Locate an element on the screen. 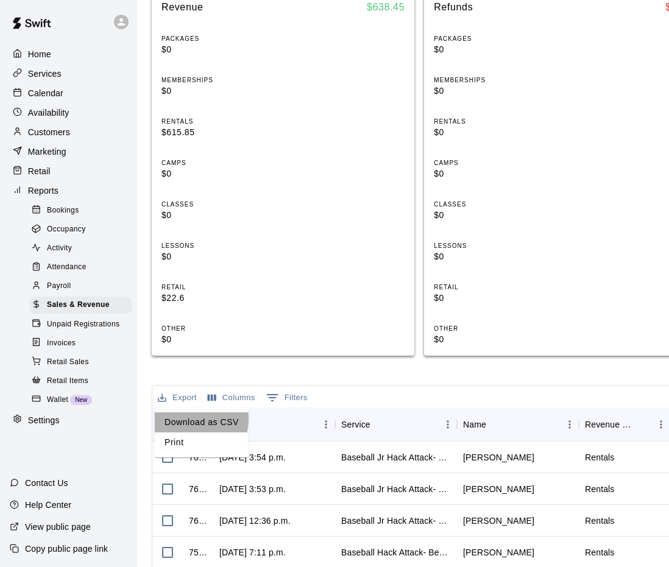 The width and height of the screenshot is (669, 567). span: Attendance is located at coordinates (66, 267).